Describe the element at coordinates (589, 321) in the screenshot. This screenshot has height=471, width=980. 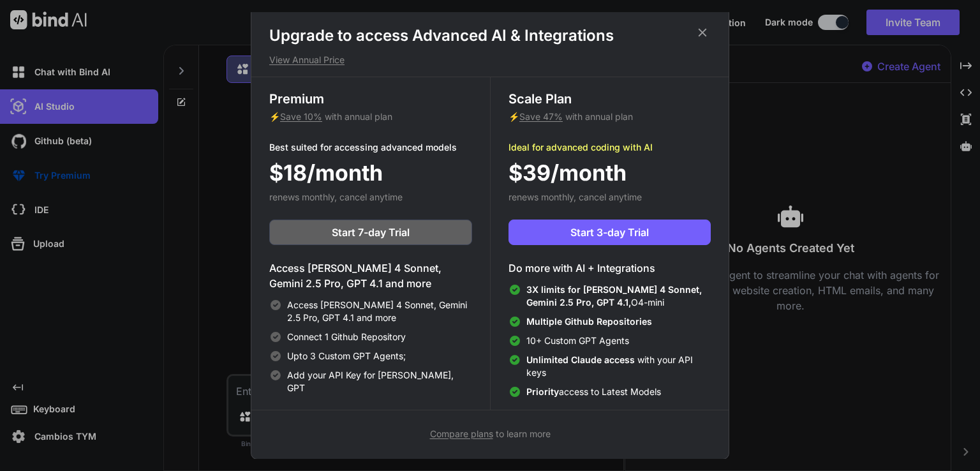
I see `span: Multiple Github Repositories` at that location.